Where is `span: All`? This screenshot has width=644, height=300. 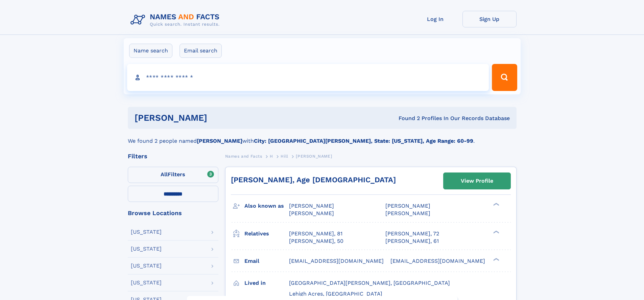
span: All is located at coordinates (164, 174).